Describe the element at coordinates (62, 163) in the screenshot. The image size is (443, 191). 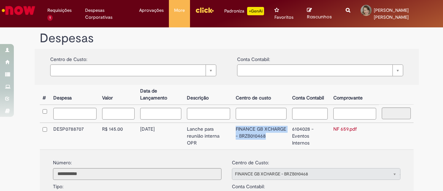
I see `label: Número:` at that location.